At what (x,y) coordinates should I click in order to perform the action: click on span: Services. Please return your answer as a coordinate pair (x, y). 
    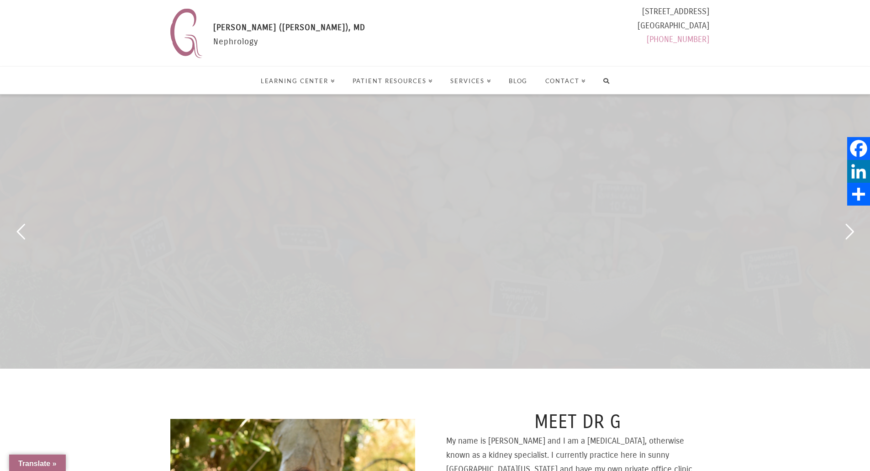
    Looking at the image, I should click on (471, 81).